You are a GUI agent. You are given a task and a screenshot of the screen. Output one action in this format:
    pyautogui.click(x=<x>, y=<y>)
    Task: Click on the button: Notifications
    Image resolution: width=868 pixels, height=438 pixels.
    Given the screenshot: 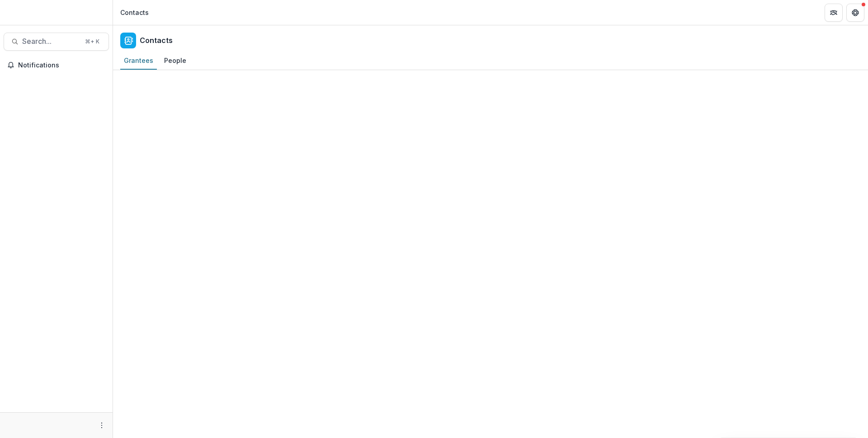 What is the action you would take?
    pyautogui.click(x=56, y=65)
    